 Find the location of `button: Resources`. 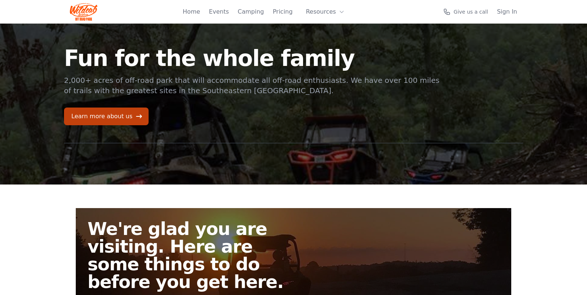

button: Resources is located at coordinates (326, 12).